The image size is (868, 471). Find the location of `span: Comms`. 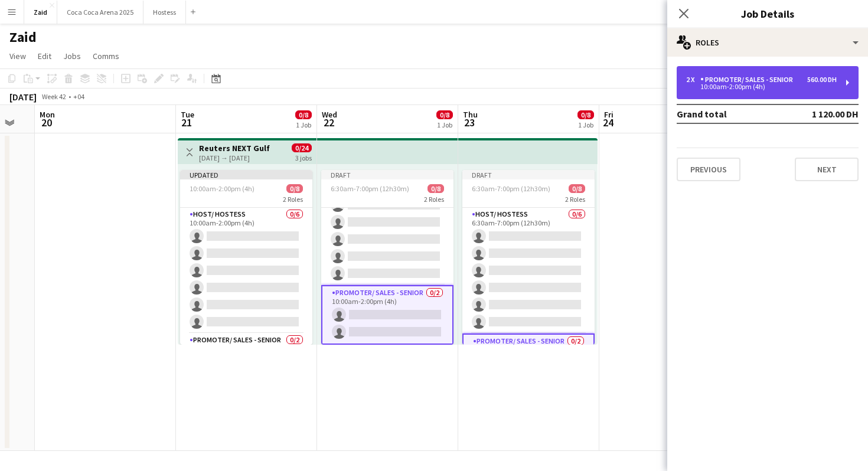

span: Comms is located at coordinates (106, 56).